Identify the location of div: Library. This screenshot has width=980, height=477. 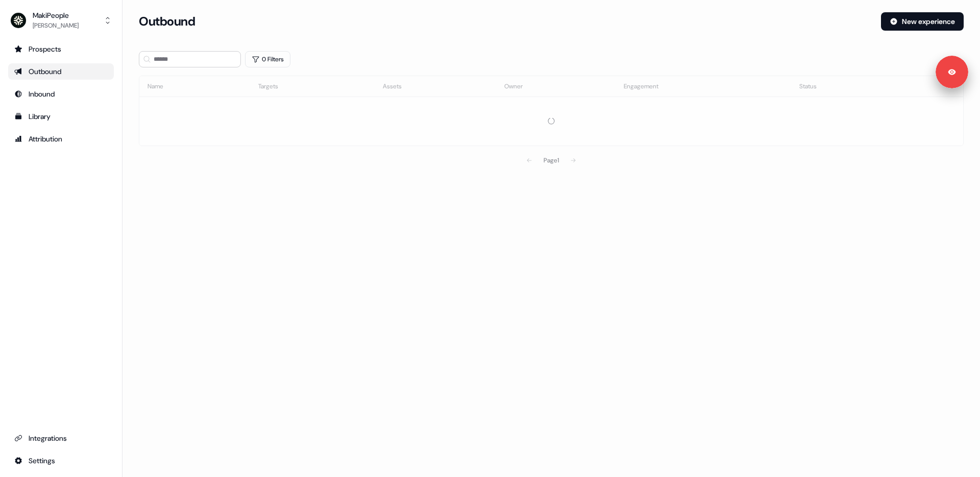
(61, 116).